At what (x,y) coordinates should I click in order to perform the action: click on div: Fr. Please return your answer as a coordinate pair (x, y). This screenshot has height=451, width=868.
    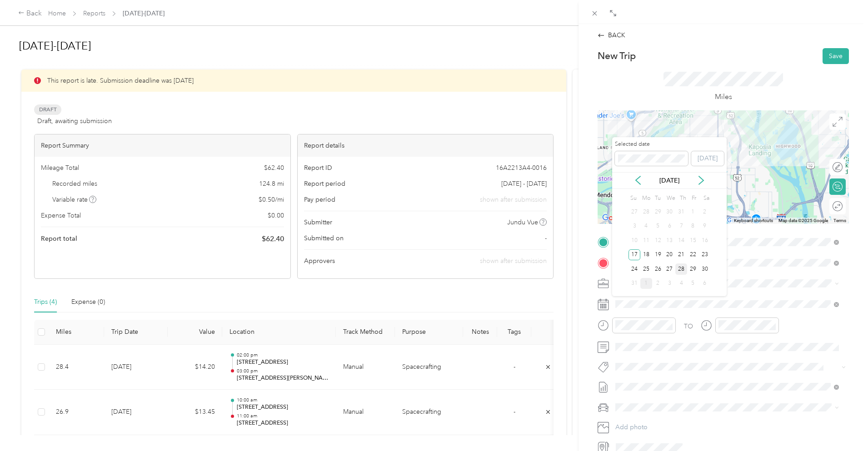
    Looking at the image, I should click on (695, 198).